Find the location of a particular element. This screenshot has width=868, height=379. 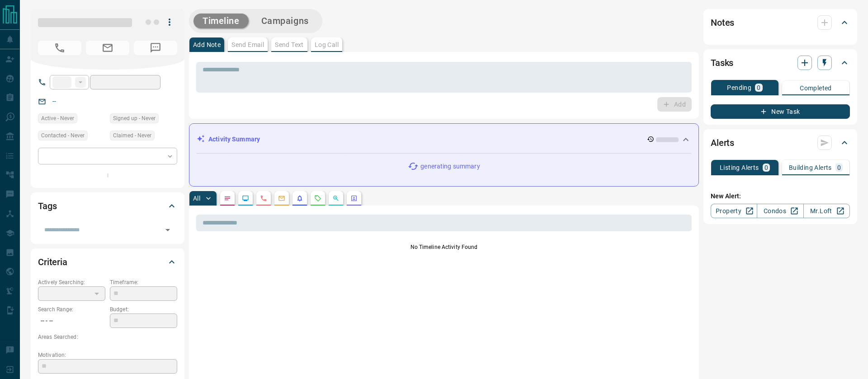

p: Add Note is located at coordinates (206, 44).